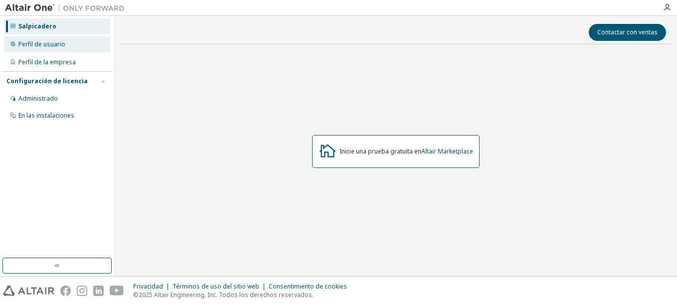 The image size is (677, 305). Describe the element at coordinates (82, 291) in the screenshot. I see `img: instagram.svg` at that location.